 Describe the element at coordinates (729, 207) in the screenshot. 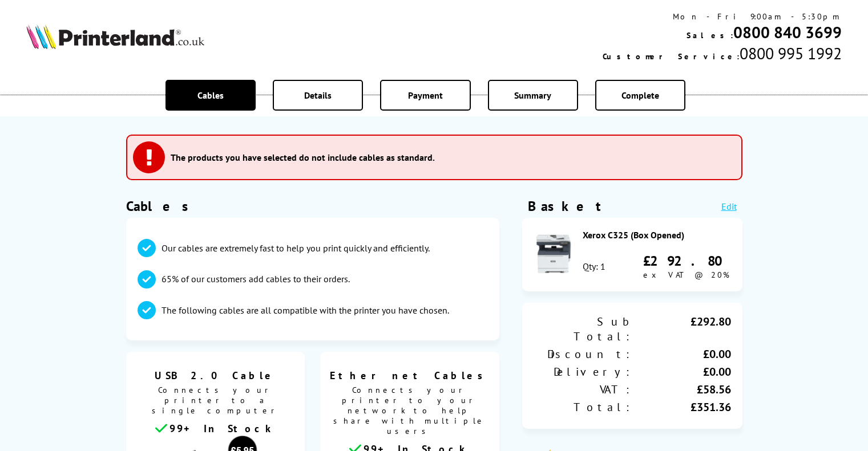

I see `a: Edit` at that location.